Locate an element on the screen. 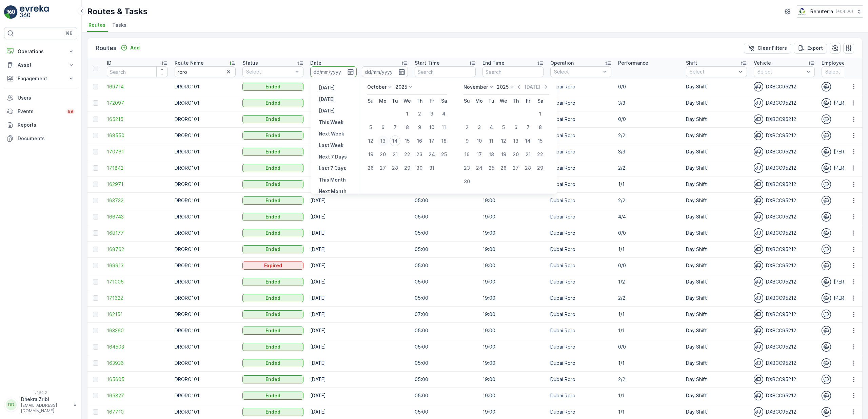 This screenshot has height=419, width=868. img: Screenshot_2024-07-26_at_13.33.01.png is located at coordinates (803, 11).